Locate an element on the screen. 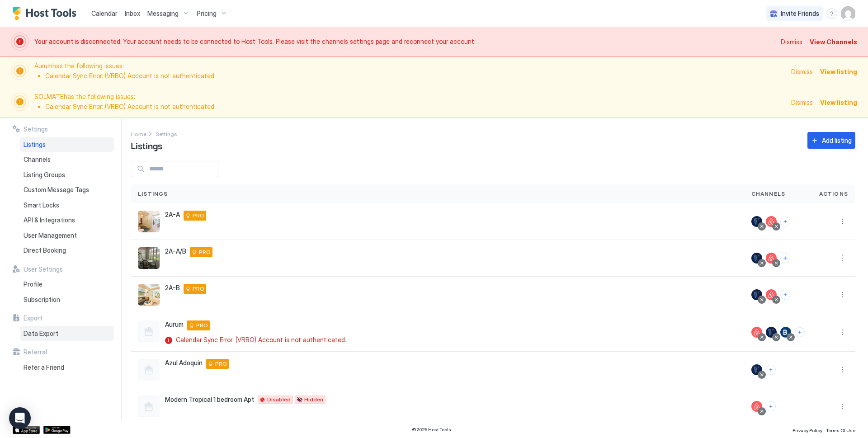 The width and height of the screenshot is (868, 438). a: Home is located at coordinates (139, 133).